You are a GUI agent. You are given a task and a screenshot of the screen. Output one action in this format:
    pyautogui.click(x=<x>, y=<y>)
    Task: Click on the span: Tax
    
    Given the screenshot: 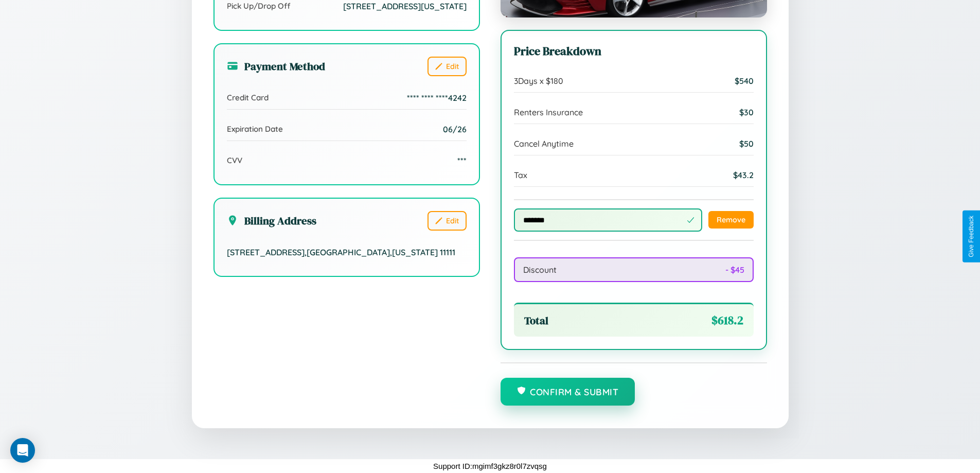 What is the action you would take?
    pyautogui.click(x=521, y=175)
    